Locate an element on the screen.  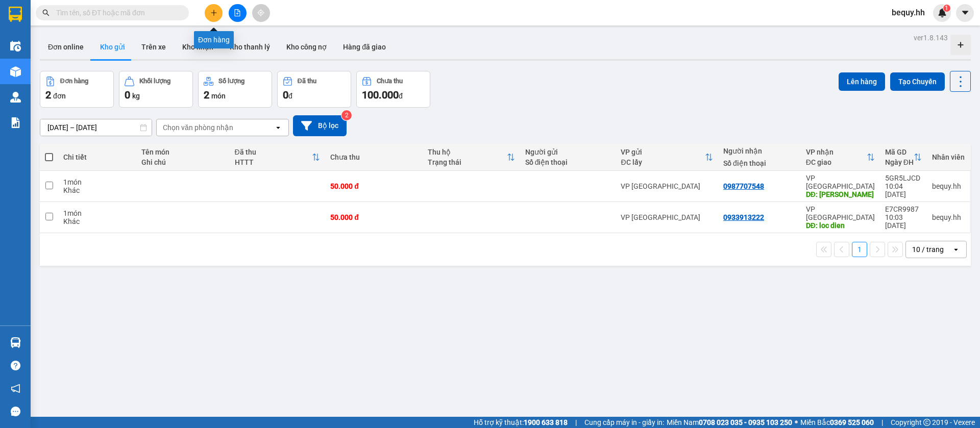
button: 1 is located at coordinates (860, 249).